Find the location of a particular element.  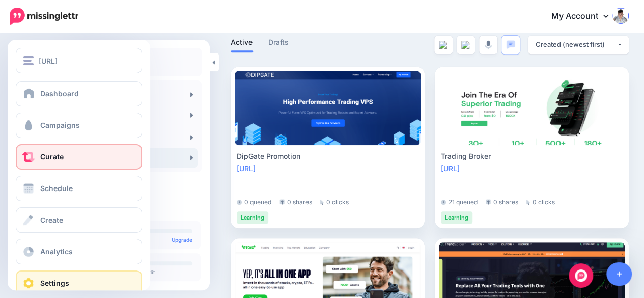

span: Create is located at coordinates (51, 219).